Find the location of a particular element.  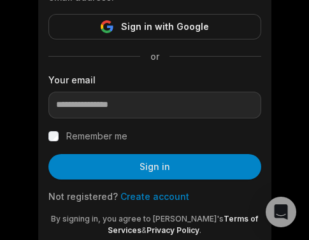

a: Create account is located at coordinates (155, 196).